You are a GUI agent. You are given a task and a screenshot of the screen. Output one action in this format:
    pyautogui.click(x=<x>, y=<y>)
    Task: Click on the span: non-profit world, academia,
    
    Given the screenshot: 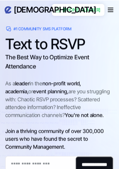 What is the action you would take?
    pyautogui.click(x=43, y=87)
    